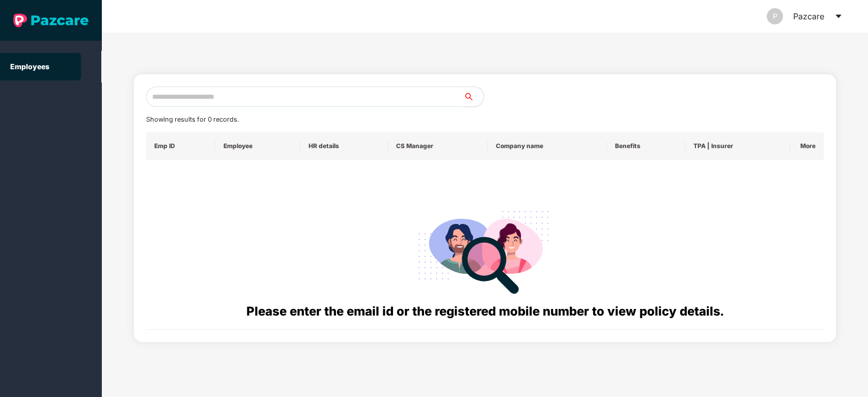 This screenshot has width=868, height=397. I want to click on span: search, so click(473, 96).